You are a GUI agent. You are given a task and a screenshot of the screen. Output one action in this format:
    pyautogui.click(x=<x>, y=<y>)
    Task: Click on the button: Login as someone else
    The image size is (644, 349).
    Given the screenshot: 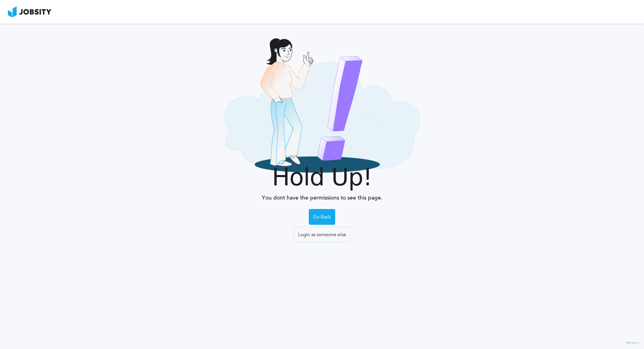 What is the action you would take?
    pyautogui.click(x=322, y=235)
    